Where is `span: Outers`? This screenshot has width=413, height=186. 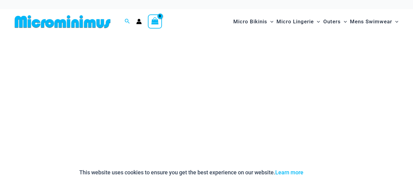 span: Outers is located at coordinates (332, 21).